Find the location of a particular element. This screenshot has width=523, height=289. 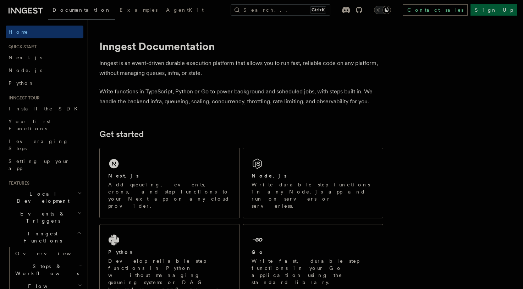

a: Sign Up is located at coordinates (494, 10).